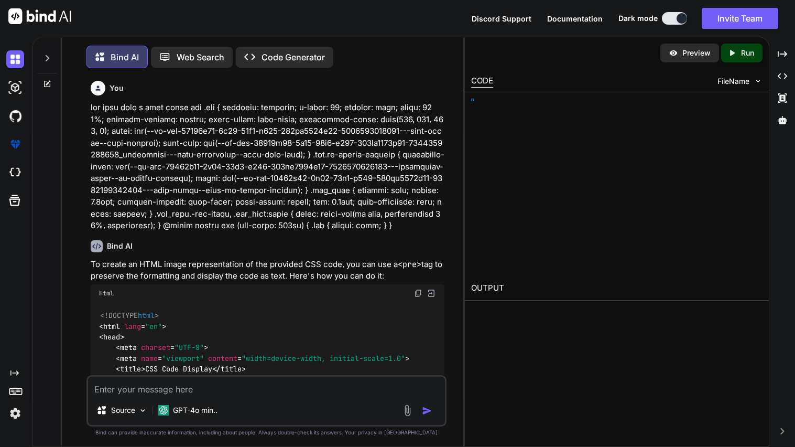 The image size is (795, 447). Describe the element at coordinates (418, 293) in the screenshot. I see `img: copy` at that location.